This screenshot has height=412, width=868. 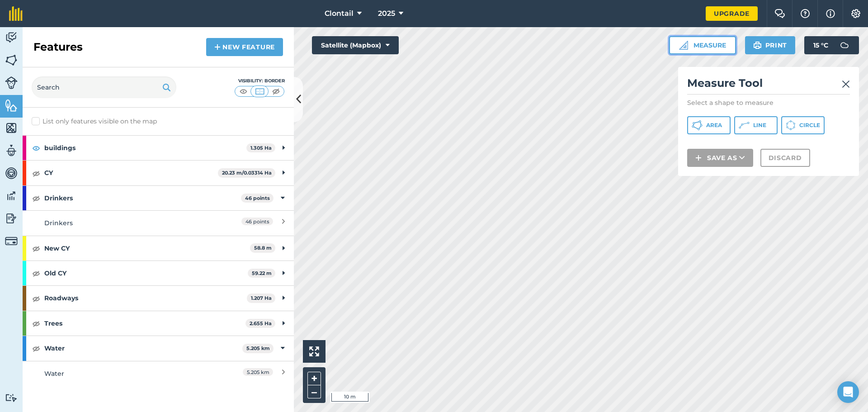 What do you see at coordinates (147, 248) in the screenshot?
I see `strong: New CY` at bounding box center [147, 248].